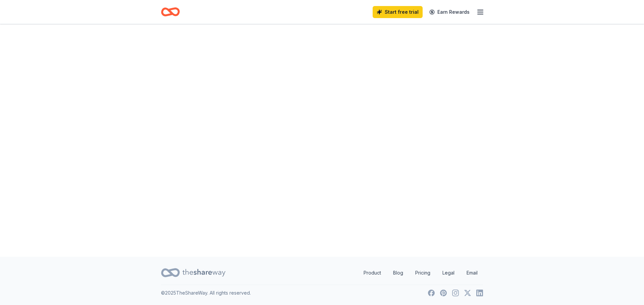  Describe the element at coordinates (472, 273) in the screenshot. I see `a: Email` at that location.